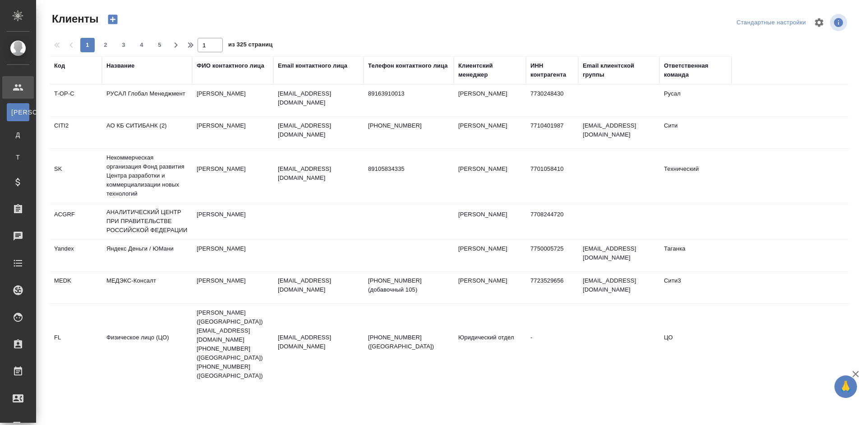  Describe the element at coordinates (552, 133) in the screenshot. I see `td: 7710401987` at that location.